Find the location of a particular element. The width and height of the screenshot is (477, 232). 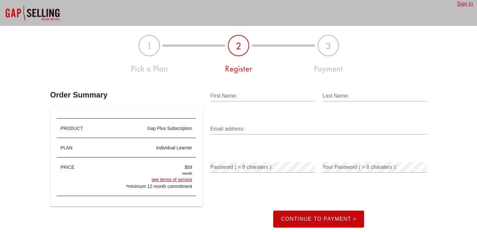

div: month is located at coordinates (144, 173).